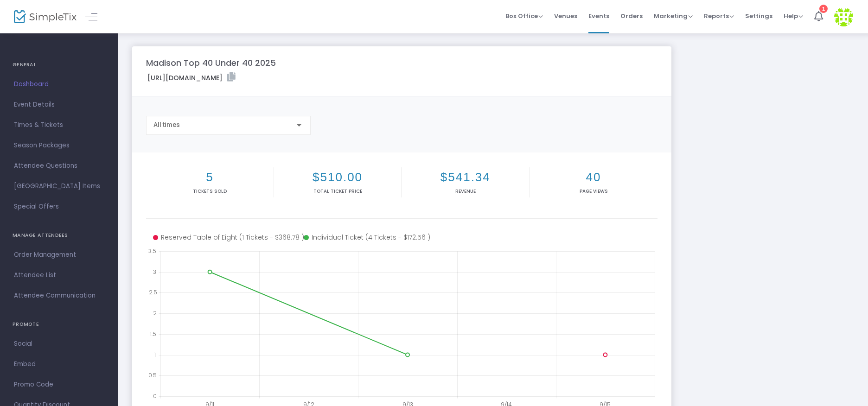 The height and width of the screenshot is (406, 868). What do you see at coordinates (793, 16) in the screenshot?
I see `span: Help` at bounding box center [793, 16].